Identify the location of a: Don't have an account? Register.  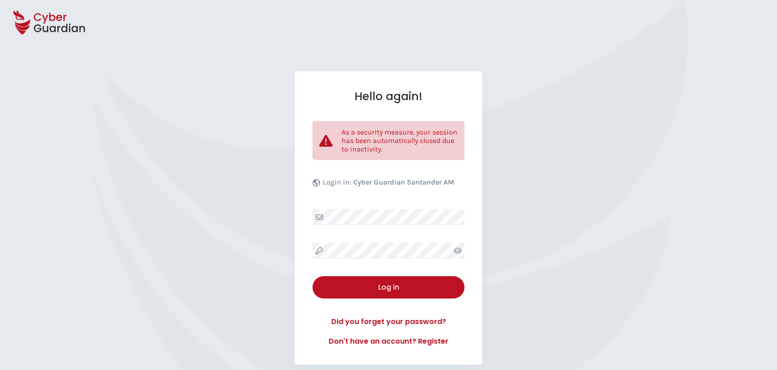
(389, 342).